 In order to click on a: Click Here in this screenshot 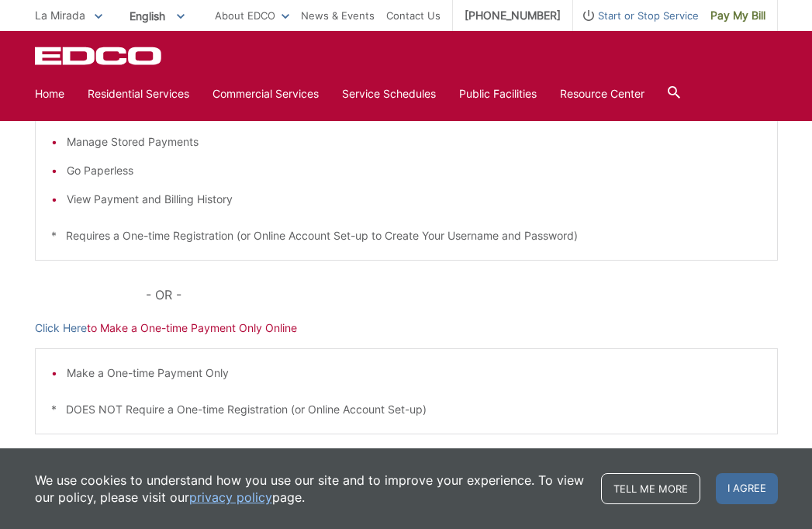, I will do `click(61, 328)`.